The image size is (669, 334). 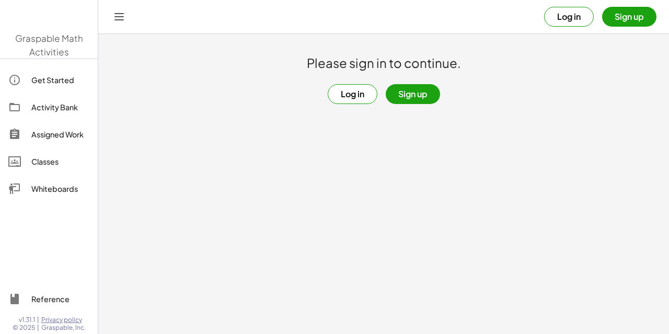 I want to click on a: Whiteboards, so click(x=49, y=189).